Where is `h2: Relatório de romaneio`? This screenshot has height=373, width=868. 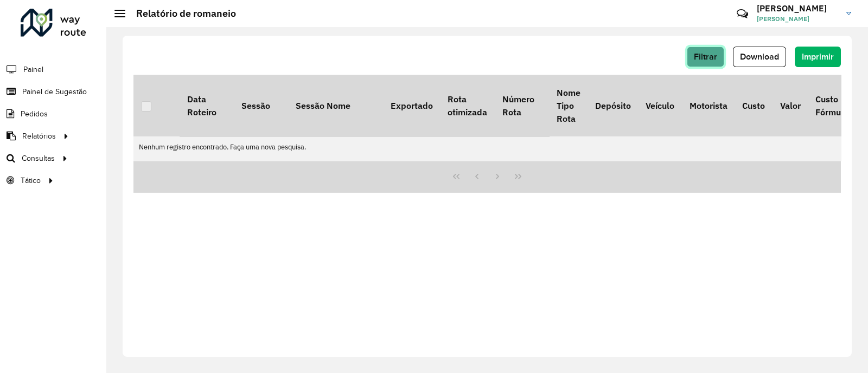
h2: Relatório de romaneio is located at coordinates (181, 13).